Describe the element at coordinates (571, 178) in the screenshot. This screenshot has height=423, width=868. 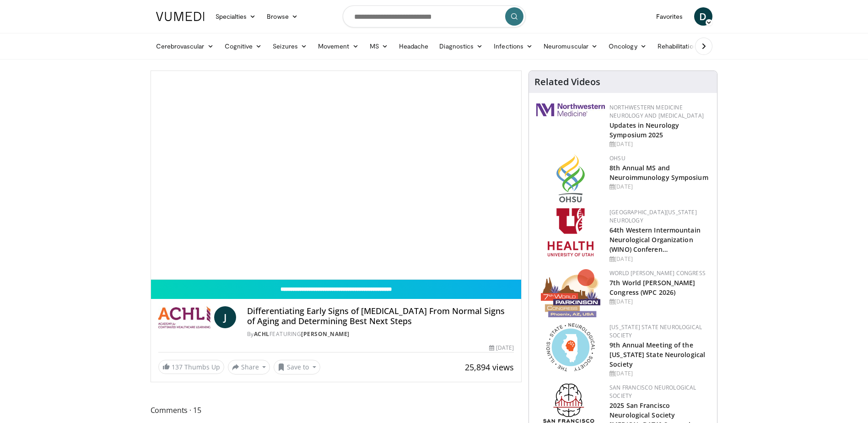
I see `img: da959c7f-65a6-4fcf-a939-c8c702e0a770.png.150x105_q85_autocrop_double_scale_upscale_version-0.2.png` at that location.